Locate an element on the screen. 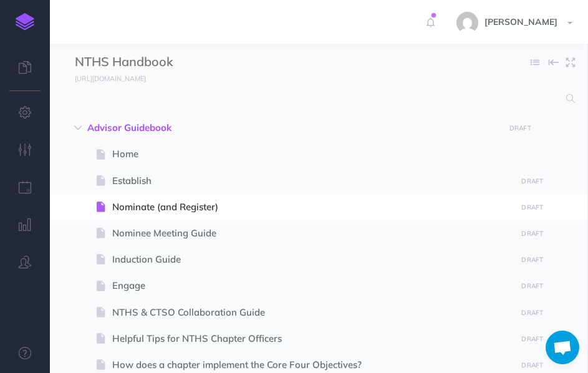  span: Nominate (and Register) is located at coordinates (313, 207).